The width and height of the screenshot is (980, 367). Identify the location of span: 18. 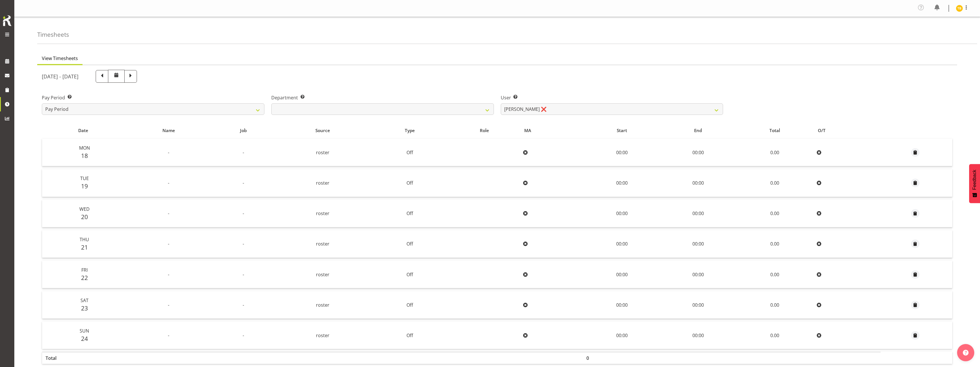
(85, 156).